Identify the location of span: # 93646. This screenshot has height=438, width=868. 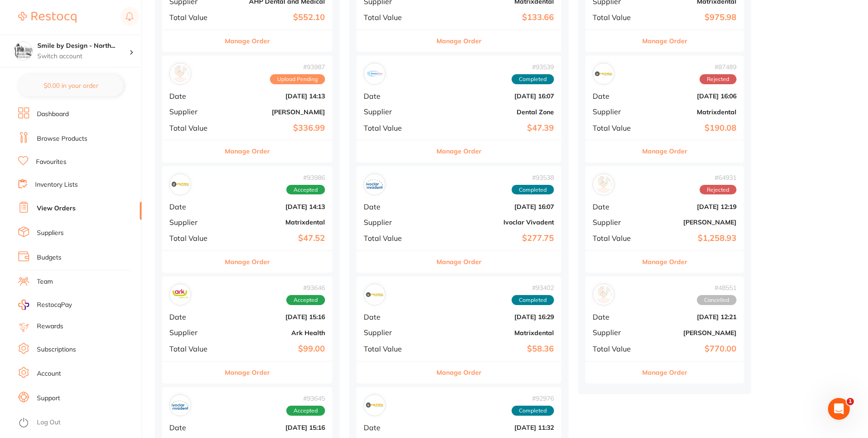
(305, 288).